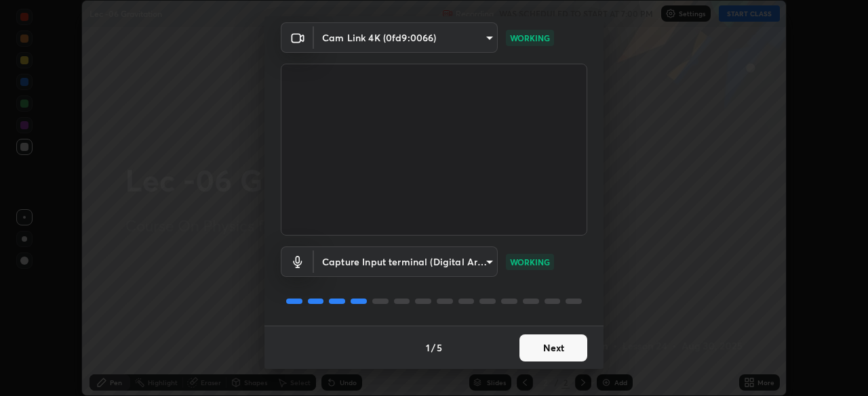 The height and width of the screenshot is (396, 868). What do you see at coordinates (439, 347) in the screenshot?
I see `h4: 5` at bounding box center [439, 347].